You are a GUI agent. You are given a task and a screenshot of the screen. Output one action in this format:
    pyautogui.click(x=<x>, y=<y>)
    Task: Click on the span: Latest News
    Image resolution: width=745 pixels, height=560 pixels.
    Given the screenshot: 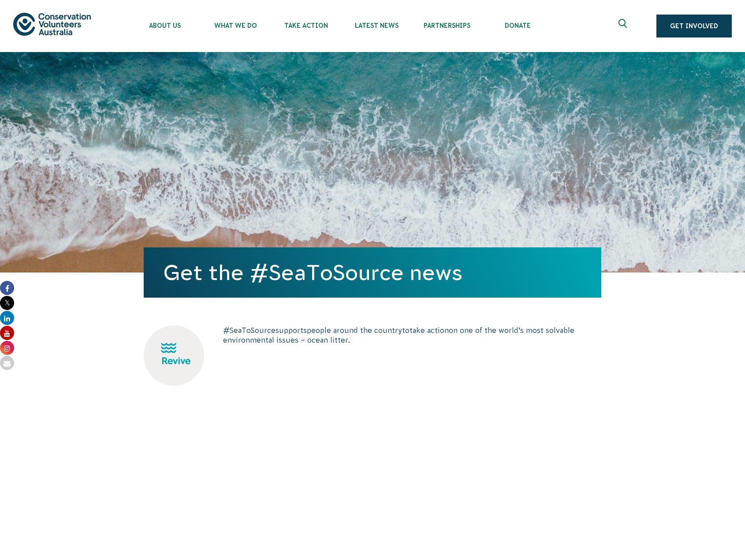 What is the action you would take?
    pyautogui.click(x=376, y=25)
    